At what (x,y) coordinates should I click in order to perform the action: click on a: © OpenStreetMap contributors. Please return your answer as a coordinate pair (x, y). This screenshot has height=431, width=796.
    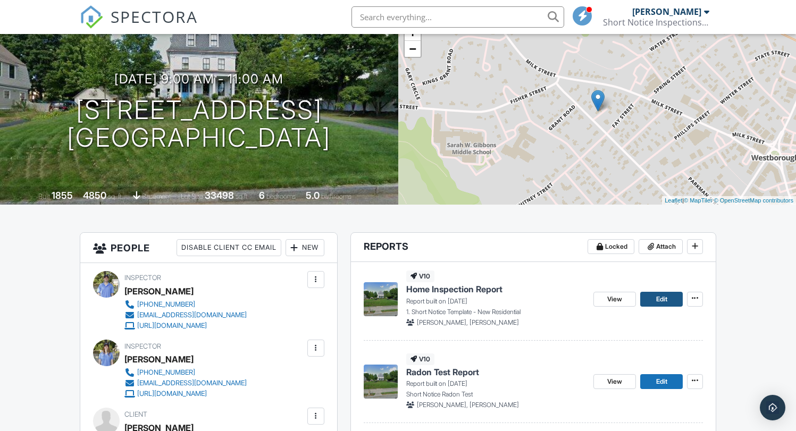
    Looking at the image, I should click on (753, 200).